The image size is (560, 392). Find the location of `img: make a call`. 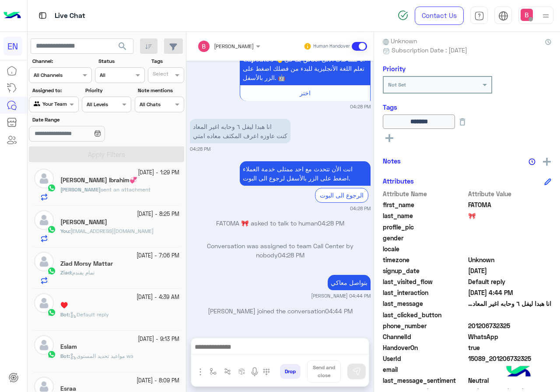

img: make a call is located at coordinates (266, 372).